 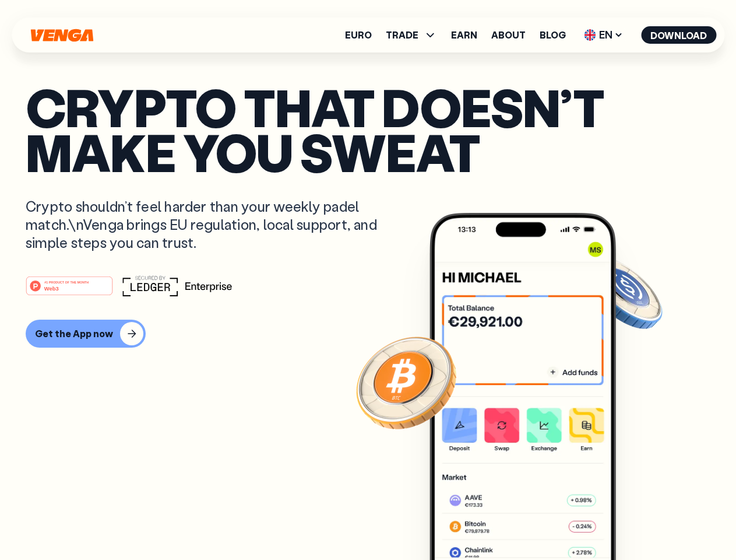 I want to click on a: Download, so click(x=679, y=35).